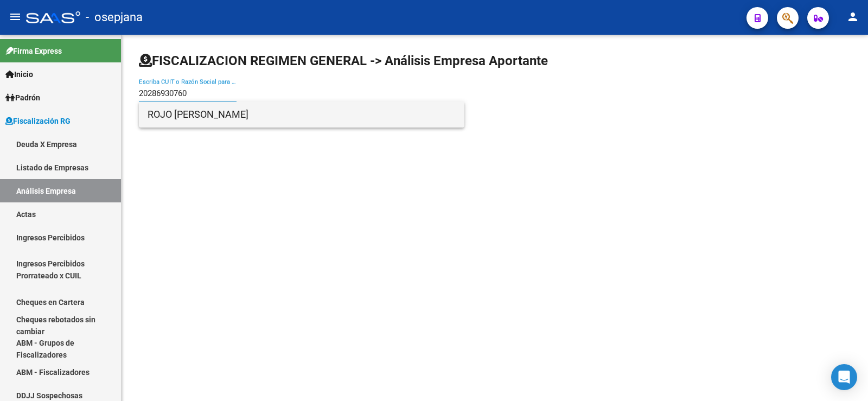  I want to click on span: Firma Express, so click(34, 51).